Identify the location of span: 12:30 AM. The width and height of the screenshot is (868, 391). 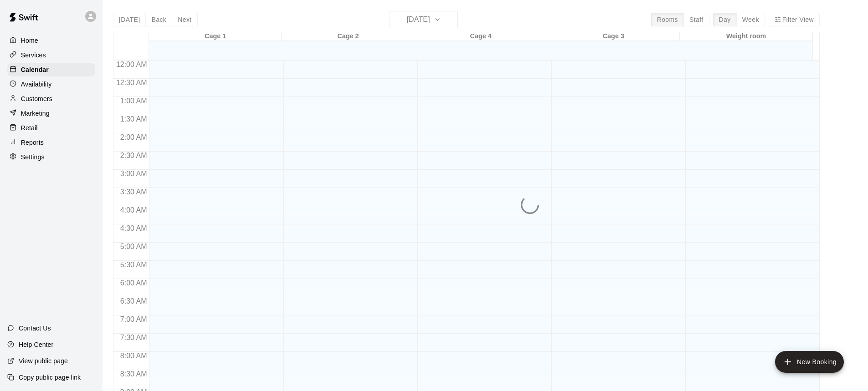
(131, 82).